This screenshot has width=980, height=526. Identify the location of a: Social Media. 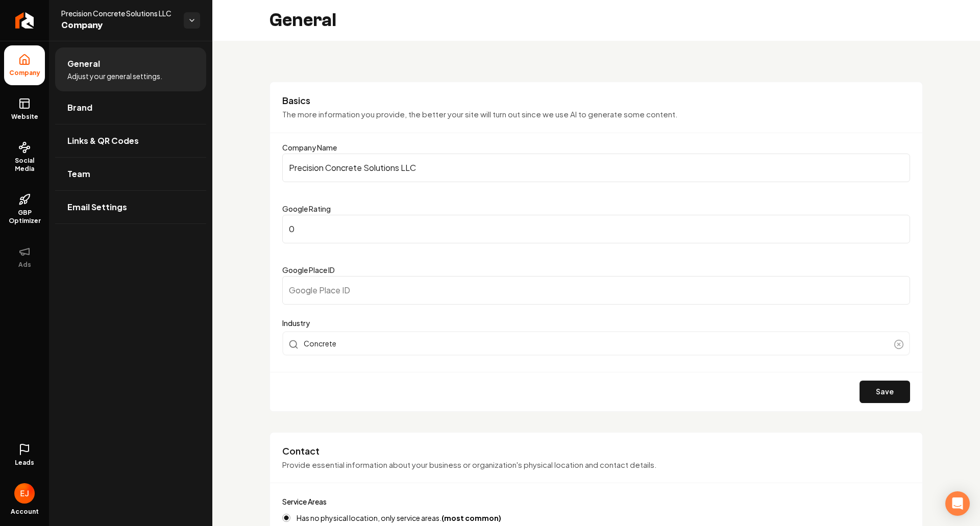
(24, 157).